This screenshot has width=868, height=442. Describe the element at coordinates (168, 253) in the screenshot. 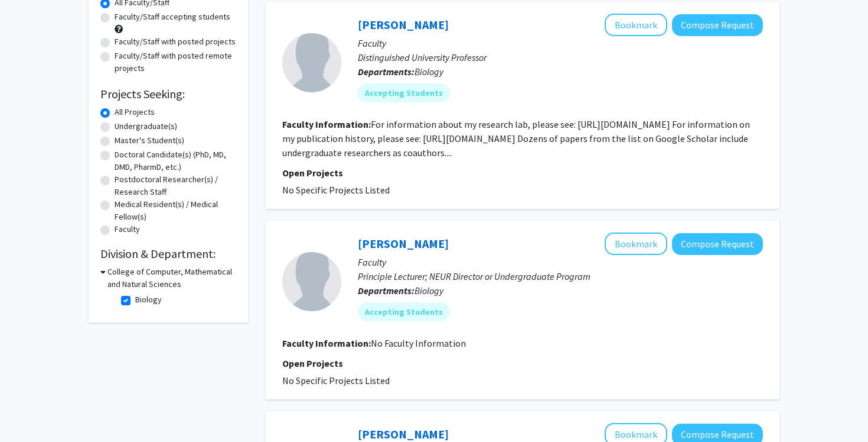

I see `h2: Division & Department:` at that location.